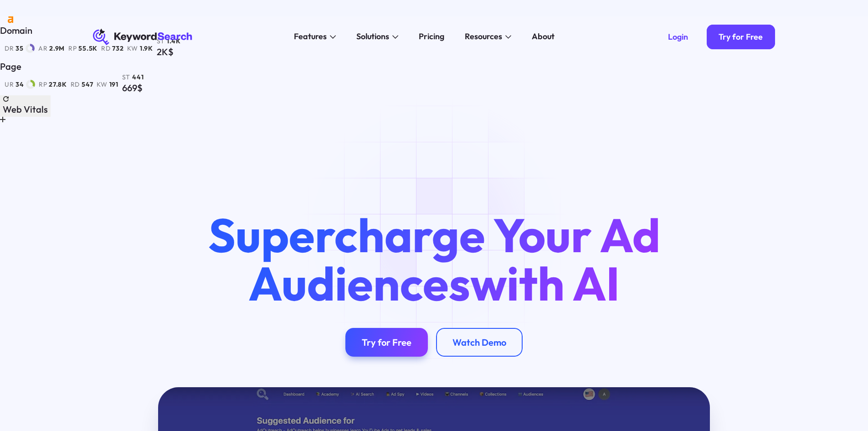 The width and height of the screenshot is (868, 431). What do you see at coordinates (53, 84) in the screenshot?
I see `a: rp27.8K` at bounding box center [53, 84].